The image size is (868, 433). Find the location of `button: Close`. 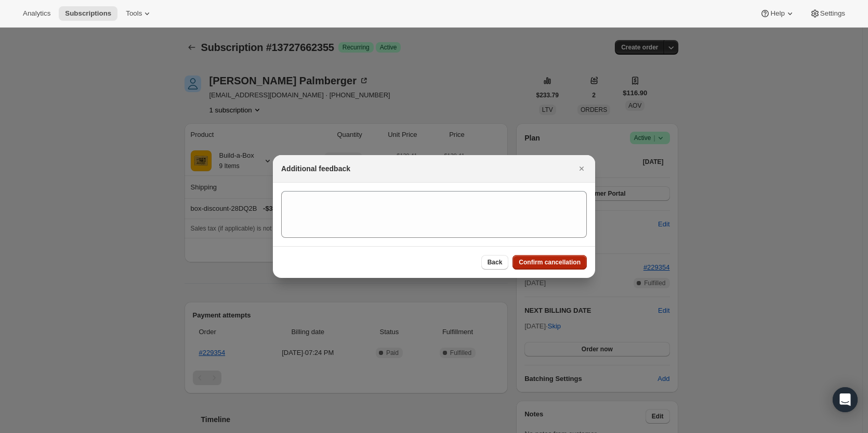

button: Close is located at coordinates (581, 168).